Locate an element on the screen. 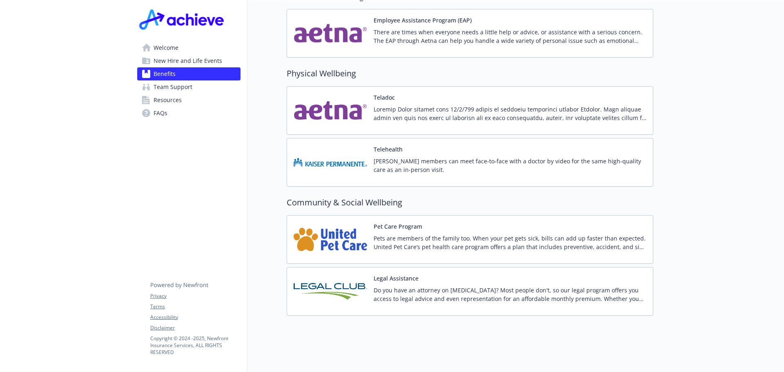 This screenshot has width=784, height=372. button: Legal Assistance is located at coordinates (396, 278).